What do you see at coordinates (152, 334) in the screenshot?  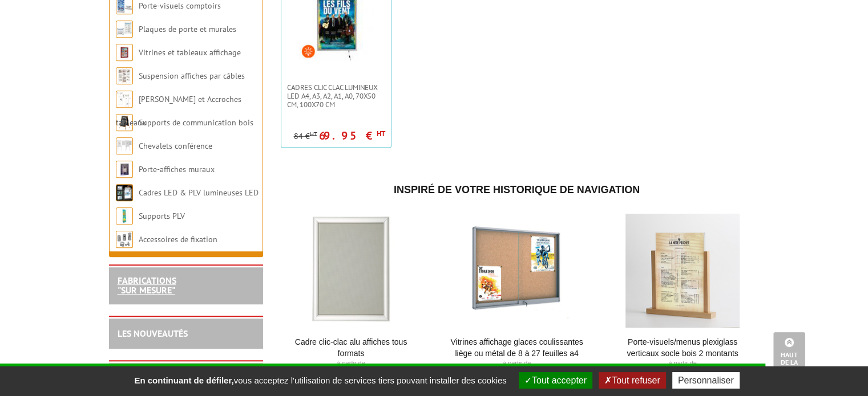 I see `a: LES NOUVEAUTÉS` at bounding box center [152, 334].